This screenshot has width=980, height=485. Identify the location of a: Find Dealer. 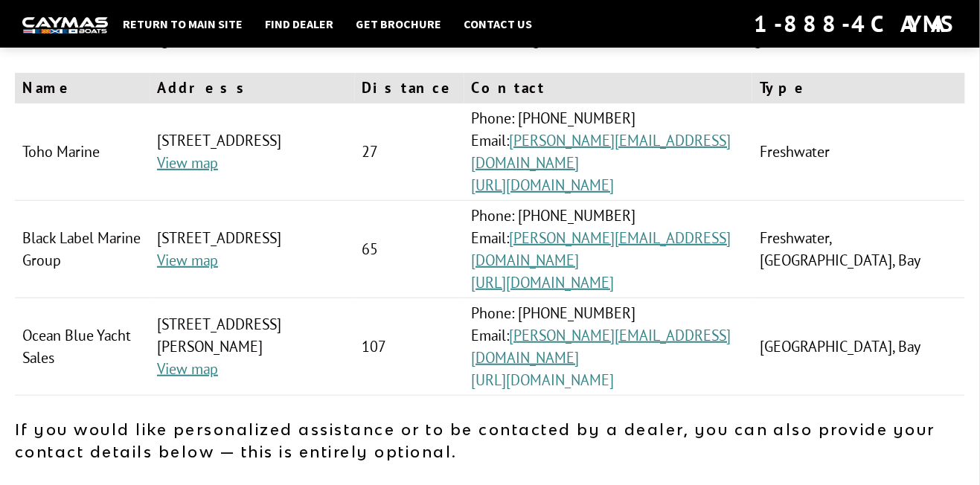
(299, 24).